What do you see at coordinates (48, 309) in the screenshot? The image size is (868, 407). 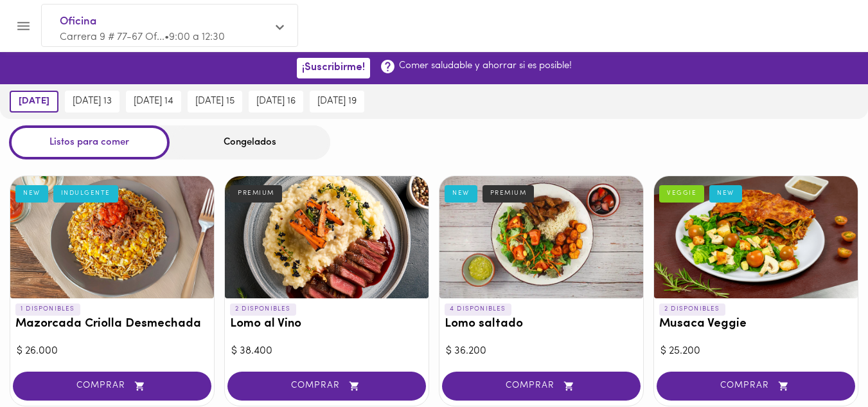 I see `p: 1 DISPONIBLES` at bounding box center [48, 309].